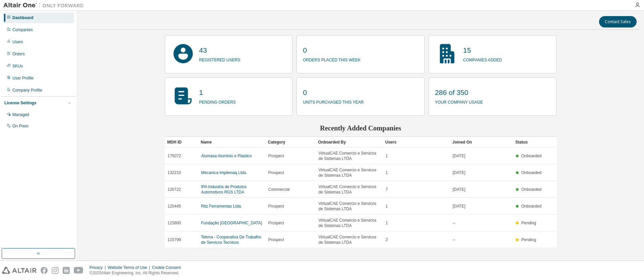 This screenshot has height=280, width=644. Describe the element at coordinates (174, 240) in the screenshot. I see `span: 115799` at that location.